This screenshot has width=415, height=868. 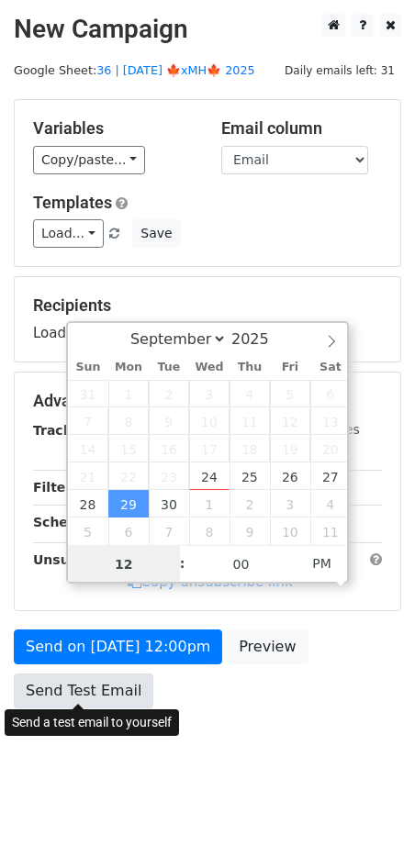 What do you see at coordinates (89, 160) in the screenshot?
I see `a: Copy/paste...` at bounding box center [89, 160].